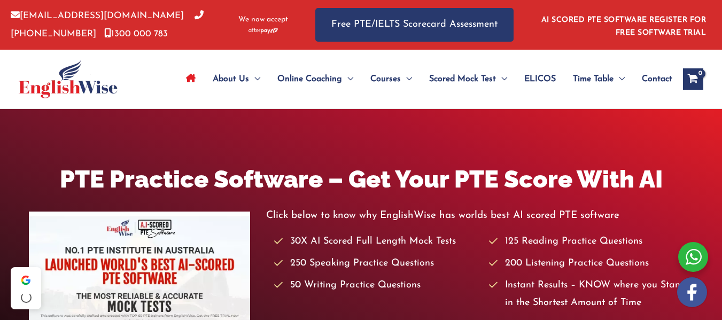  Describe the element at coordinates (376, 285) in the screenshot. I see `li: 50 Writing Practice Questions` at that location.